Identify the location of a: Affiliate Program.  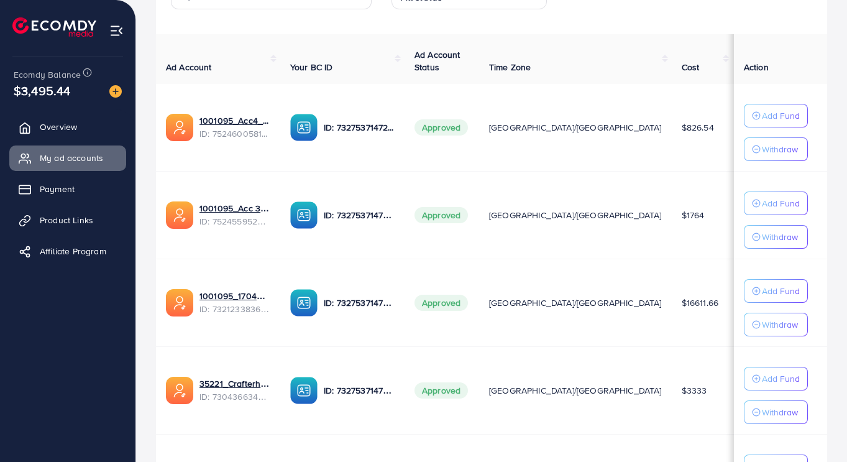
(68, 251).